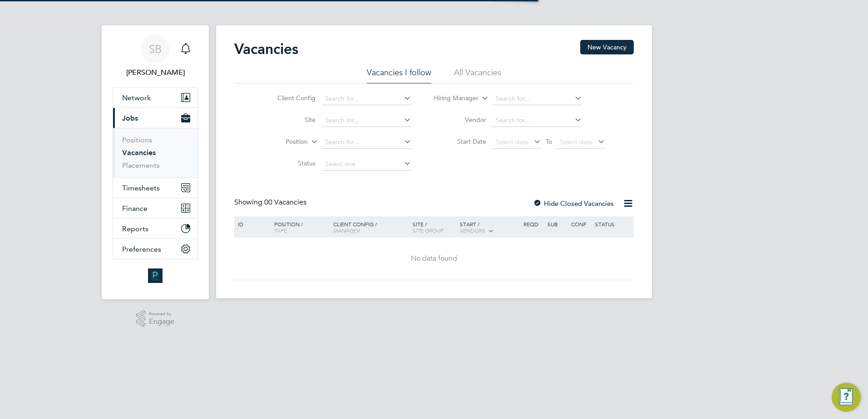 This screenshot has height=419, width=868. Describe the element at coordinates (162, 314) in the screenshot. I see `span: Powered by` at that location.